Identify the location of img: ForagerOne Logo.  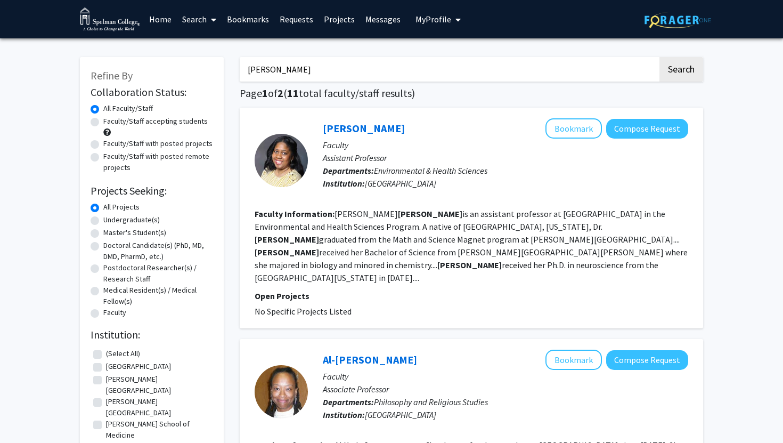
(678, 20).